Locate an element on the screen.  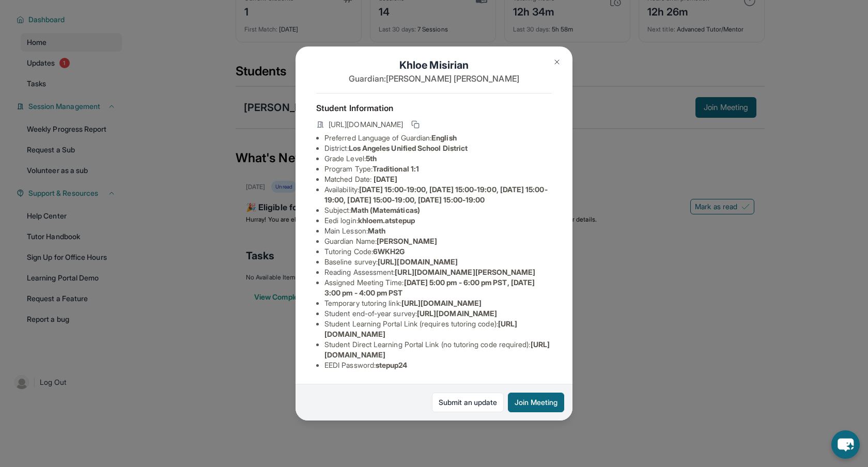
img: Close Icon is located at coordinates (557, 62).